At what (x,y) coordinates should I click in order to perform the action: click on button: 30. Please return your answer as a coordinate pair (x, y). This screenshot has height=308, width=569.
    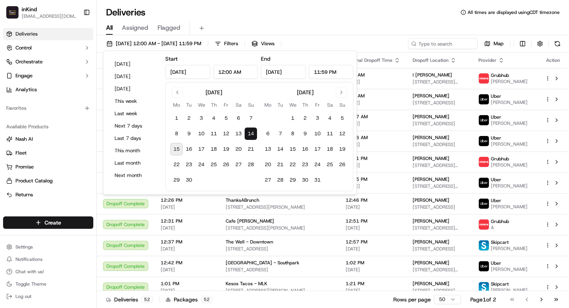
    Looking at the image, I should click on (305, 180).